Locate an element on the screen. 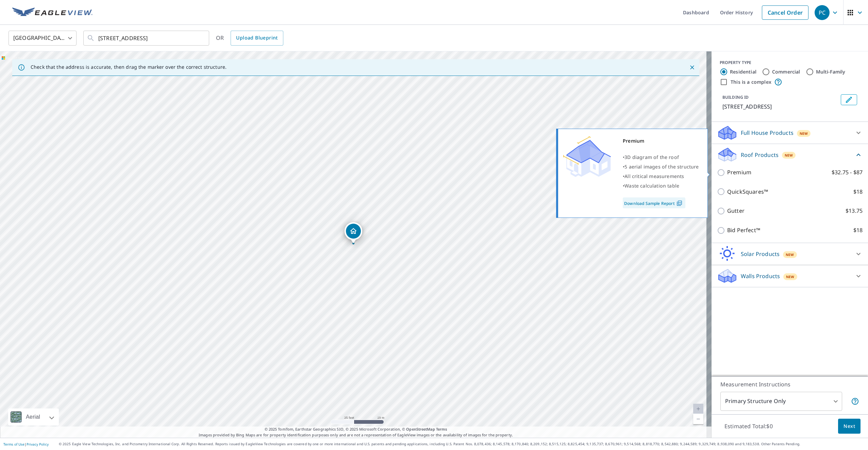  a: Cancel Order is located at coordinates (785, 13).